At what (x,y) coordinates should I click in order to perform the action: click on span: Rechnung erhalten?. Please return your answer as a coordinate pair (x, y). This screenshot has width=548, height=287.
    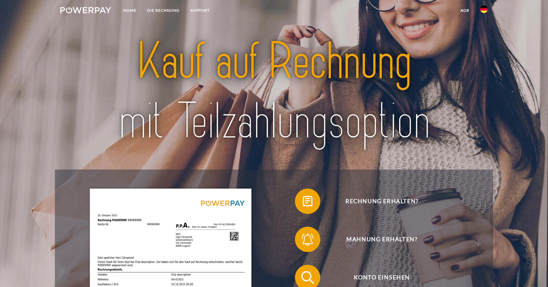
    Looking at the image, I should click on (382, 201).